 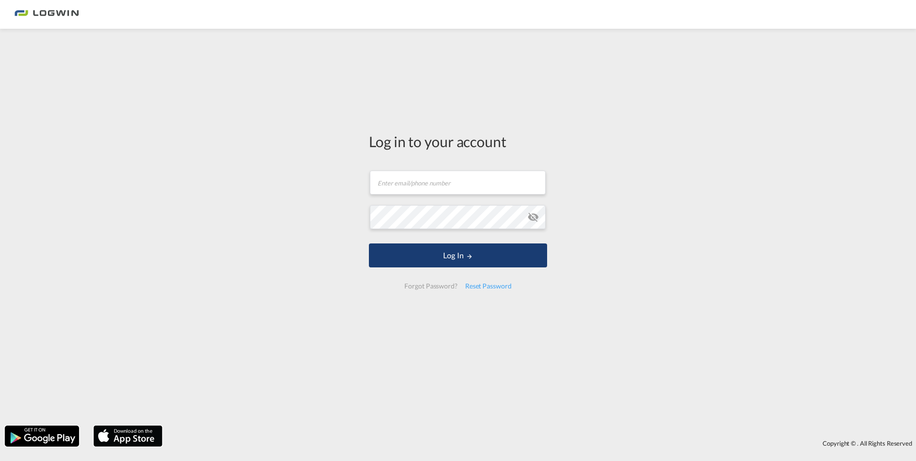 What do you see at coordinates (431, 286) in the screenshot?
I see `div: Forgot Password?` at bounding box center [431, 286].